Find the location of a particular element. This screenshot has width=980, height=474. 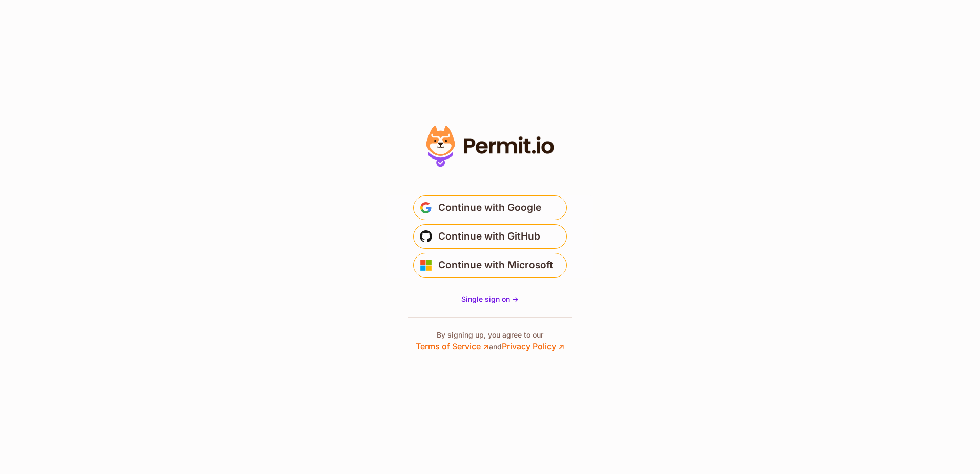

a: Single sign on -> is located at coordinates (490, 299).